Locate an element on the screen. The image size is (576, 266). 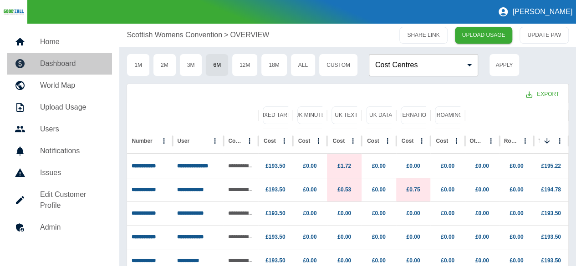
a: £1.72 is located at coordinates (344, 166).